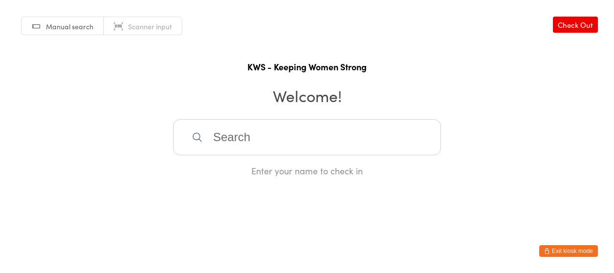 Image resolution: width=614 pixels, height=273 pixels. What do you see at coordinates (307, 171) in the screenshot?
I see `div: Enter your name to check in` at bounding box center [307, 171].